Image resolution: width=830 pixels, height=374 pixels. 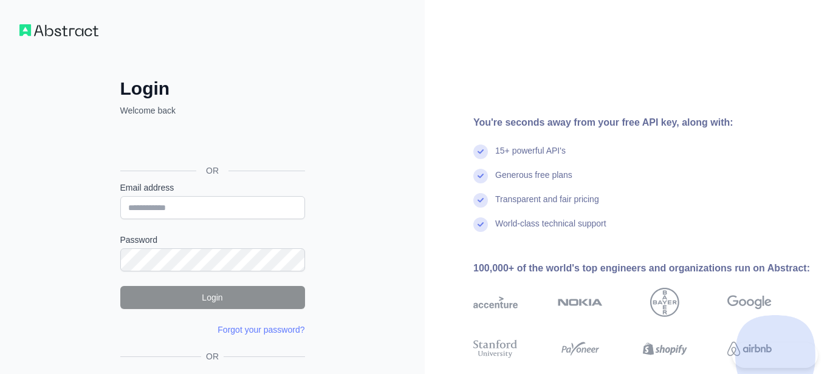 What do you see at coordinates (213, 188) in the screenshot?
I see `label: Email address` at bounding box center [213, 188].